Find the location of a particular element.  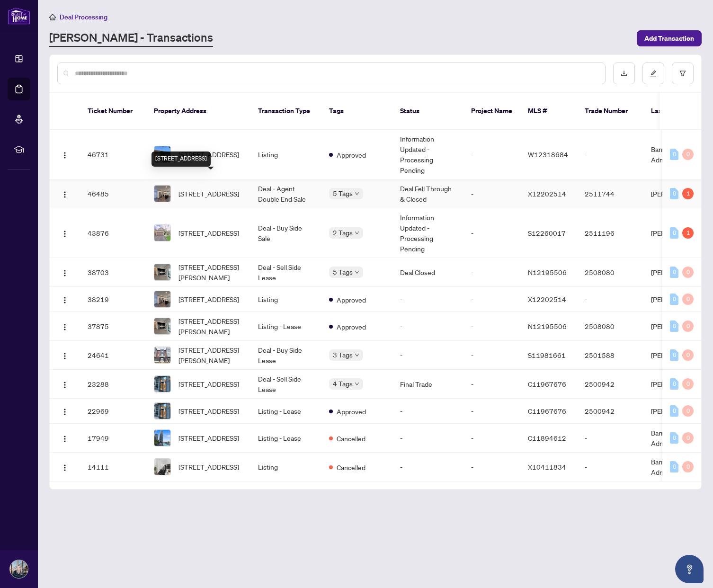

th: Transaction Type is located at coordinates (286, 111).